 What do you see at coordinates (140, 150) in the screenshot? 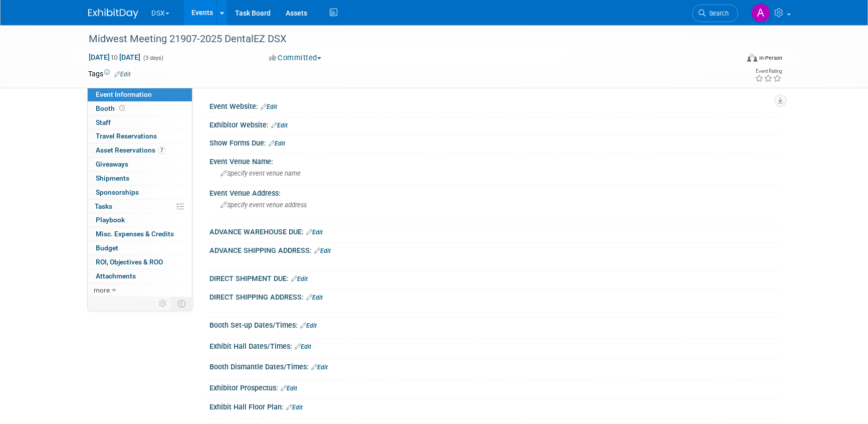
I see `a: Asset Reservations7` at bounding box center [140, 150].